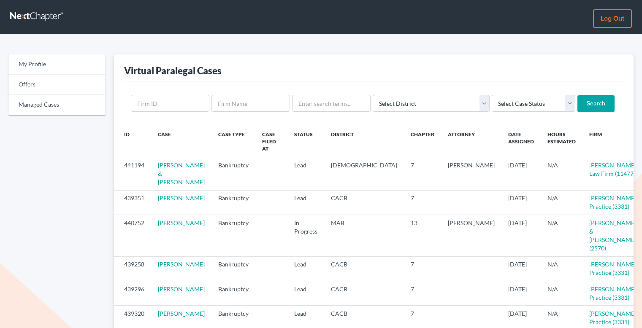 This screenshot has width=642, height=328. I want to click on div: Virtual Paralegal Cases, so click(173, 70).